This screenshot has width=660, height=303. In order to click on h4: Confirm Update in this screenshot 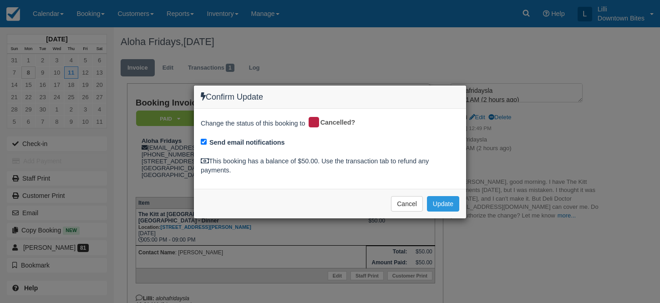, I will do `click(330, 97)`.